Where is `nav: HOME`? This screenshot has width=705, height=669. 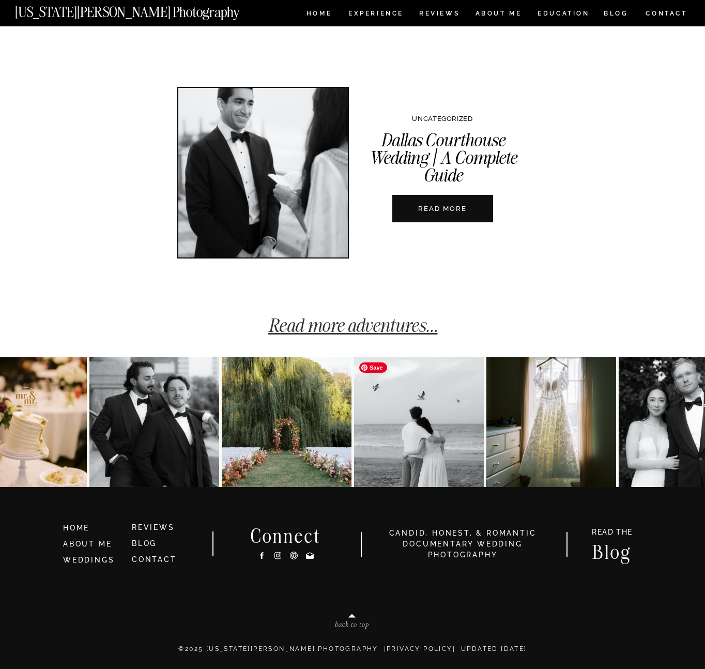 nav: HOME is located at coordinates (319, 14).